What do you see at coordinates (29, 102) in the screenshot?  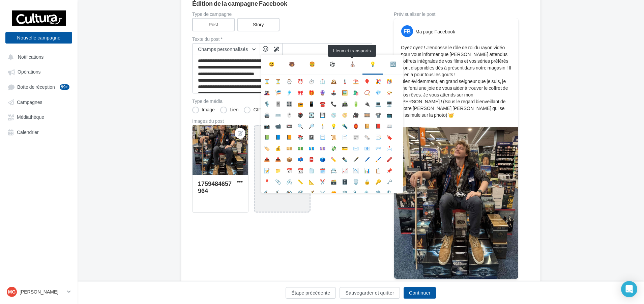 I see `span: Campagnes` at bounding box center [29, 102].